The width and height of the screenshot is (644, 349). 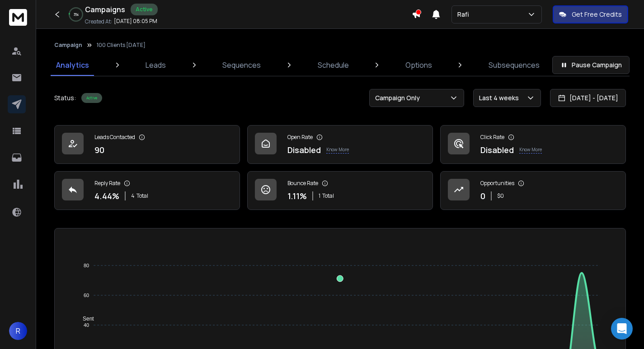 I want to click on p: Sequences, so click(x=241, y=65).